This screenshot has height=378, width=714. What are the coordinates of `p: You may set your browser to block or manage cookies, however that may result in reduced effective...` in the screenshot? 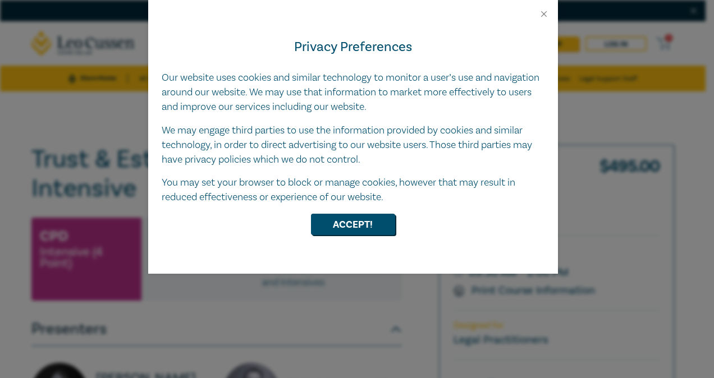 It's located at (353, 190).